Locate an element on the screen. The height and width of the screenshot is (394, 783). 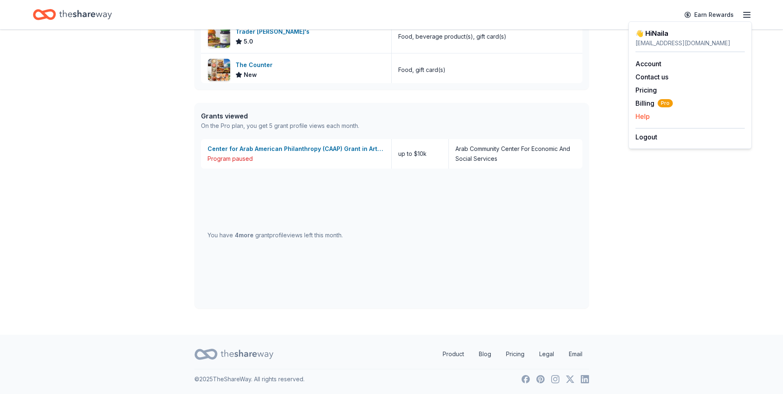
div: Center for Arab American Philanthropy (CAAP) Grant in Arts, Culture, & Media/Human Services, Educ... is located at coordinates (296, 149).